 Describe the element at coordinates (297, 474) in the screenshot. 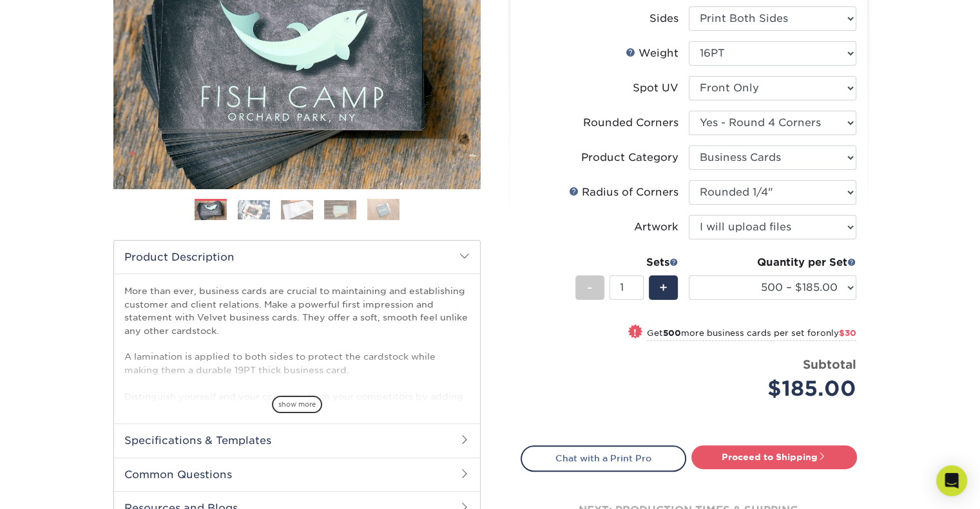

I see `h2: Common Questions` at that location.